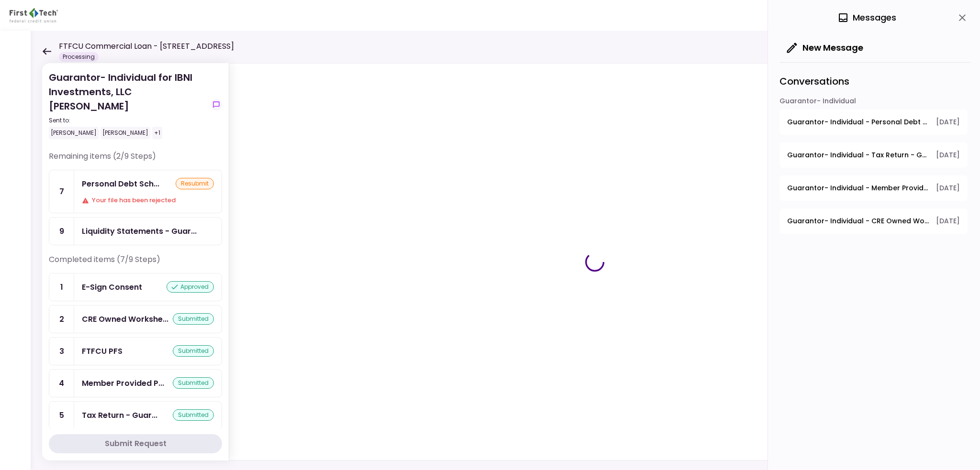 This screenshot has height=470, width=980. What do you see at coordinates (195, 184) in the screenshot?
I see `div: resubmit` at bounding box center [195, 184].